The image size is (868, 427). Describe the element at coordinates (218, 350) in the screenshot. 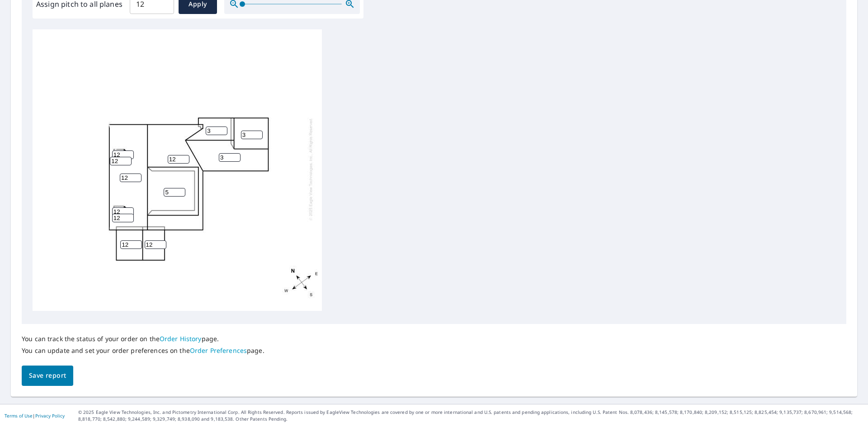

I see `a: Order Preferences` at that location.